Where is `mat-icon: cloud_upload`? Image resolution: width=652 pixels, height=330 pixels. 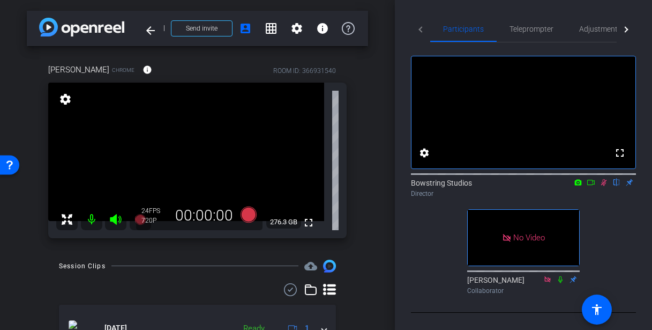 mat-icon: cloud_upload is located at coordinates (311, 266).